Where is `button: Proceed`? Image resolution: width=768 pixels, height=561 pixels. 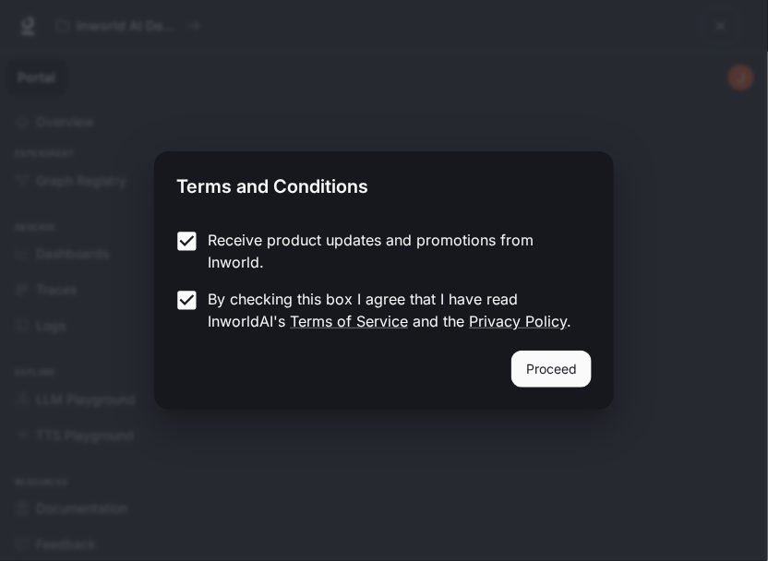
button: Proceed is located at coordinates (551, 369).